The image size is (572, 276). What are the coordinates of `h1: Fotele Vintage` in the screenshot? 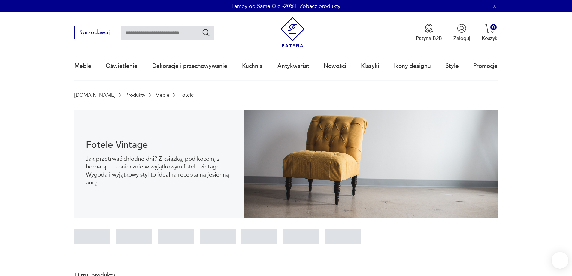 It's located at (159, 145).